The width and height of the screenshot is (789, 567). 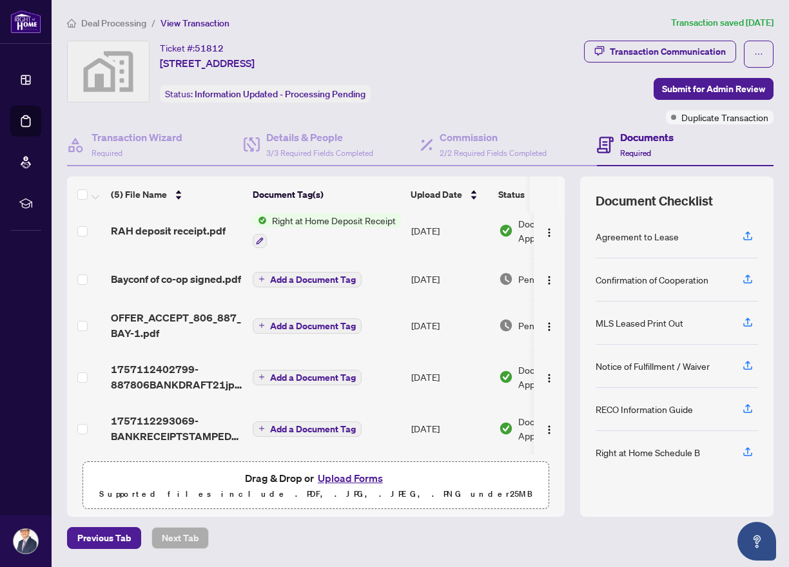 What do you see at coordinates (640, 323) in the screenshot?
I see `div: MLS Leased Print Out` at bounding box center [640, 323].